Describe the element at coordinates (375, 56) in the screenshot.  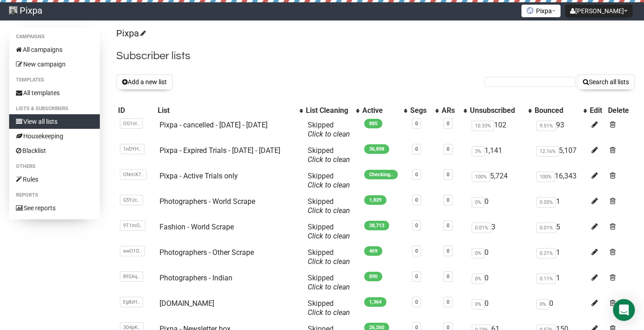
I see `h2: Subscriber lists` at that location.